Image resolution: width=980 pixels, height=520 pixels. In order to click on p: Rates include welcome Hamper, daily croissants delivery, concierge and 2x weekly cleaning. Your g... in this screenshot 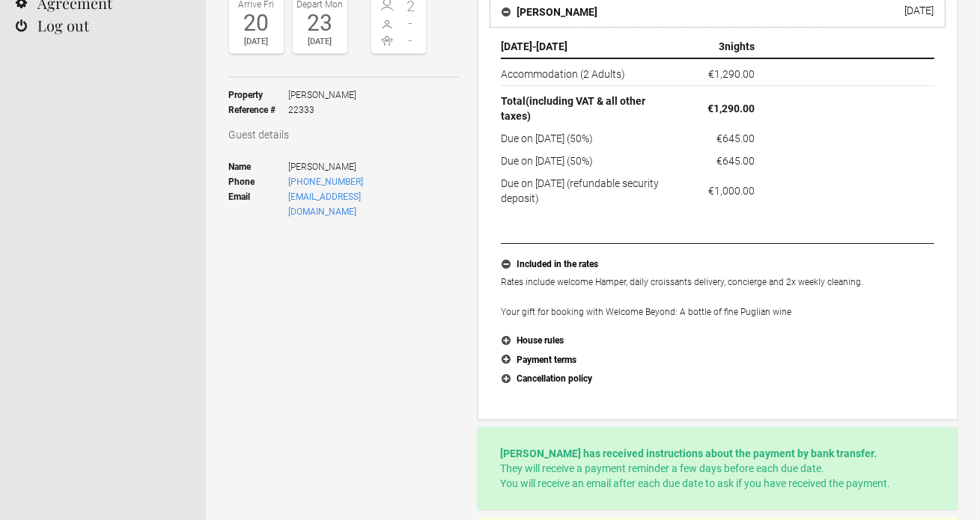, I will do `click(717, 297)`.